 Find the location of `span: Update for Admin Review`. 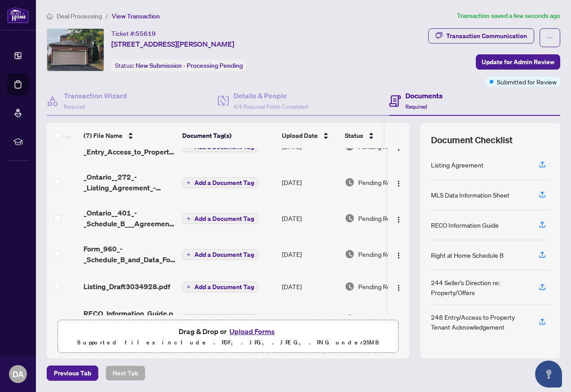

span: Update for Admin Review is located at coordinates (518, 62).